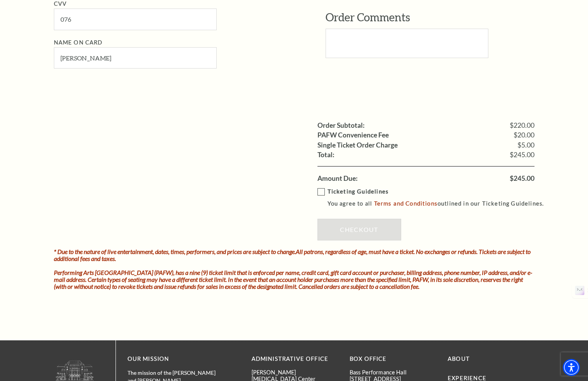  I want to click on span: $220.00, so click(522, 126).